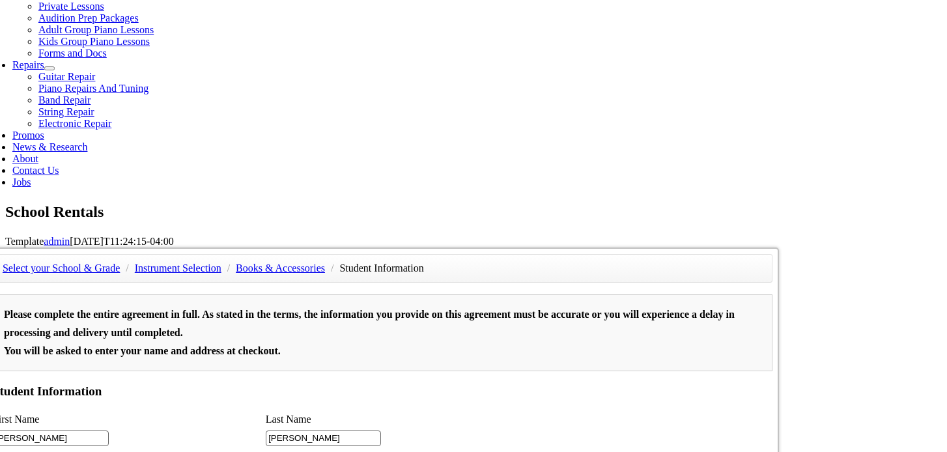  Describe the element at coordinates (66, 111) in the screenshot. I see `a: String Repair` at that location.